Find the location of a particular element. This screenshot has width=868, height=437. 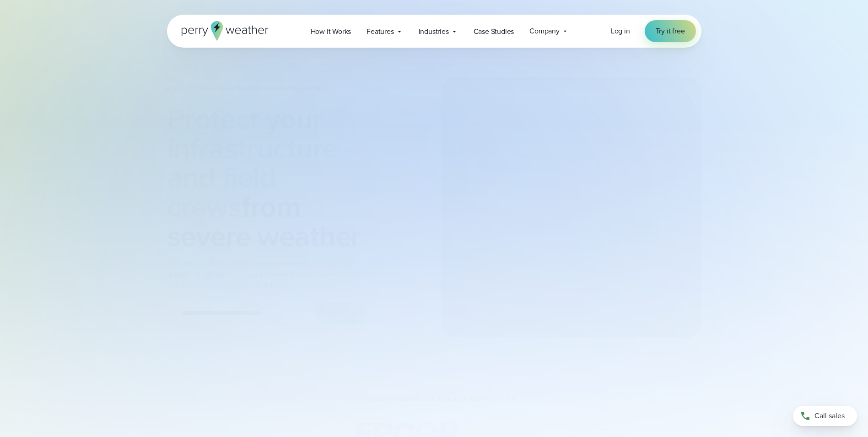

a: Call sales is located at coordinates (825, 416).